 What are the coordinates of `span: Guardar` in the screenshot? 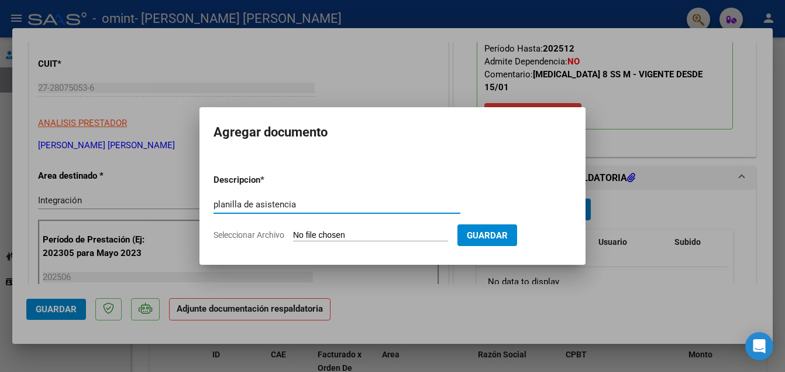 It's located at (487, 235).